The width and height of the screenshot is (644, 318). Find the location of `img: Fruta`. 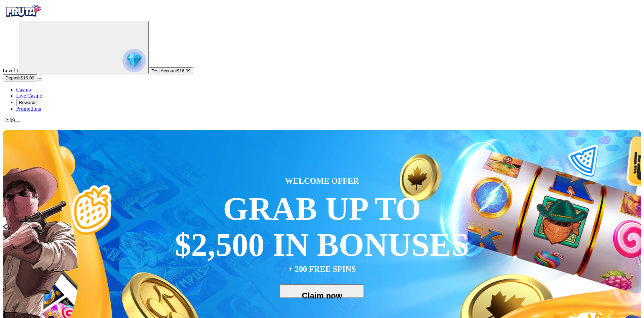

img: Fruta is located at coordinates (23, 11).